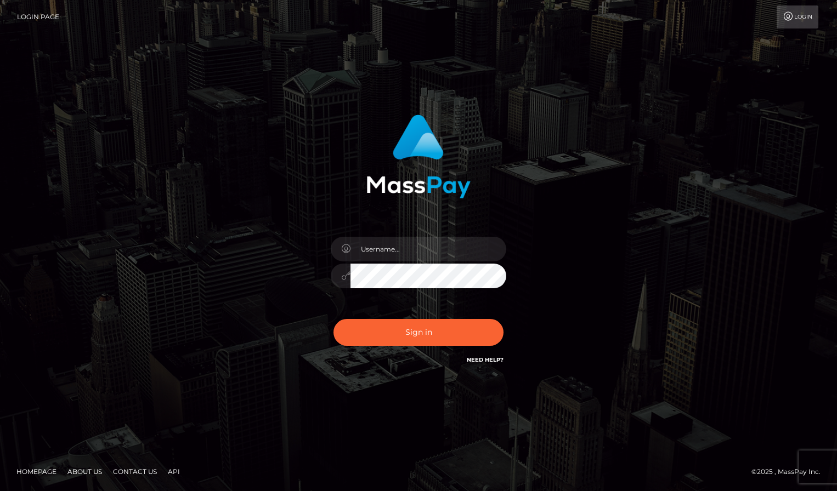  Describe the element at coordinates (419, 156) in the screenshot. I see `img: MassPay Login` at that location.